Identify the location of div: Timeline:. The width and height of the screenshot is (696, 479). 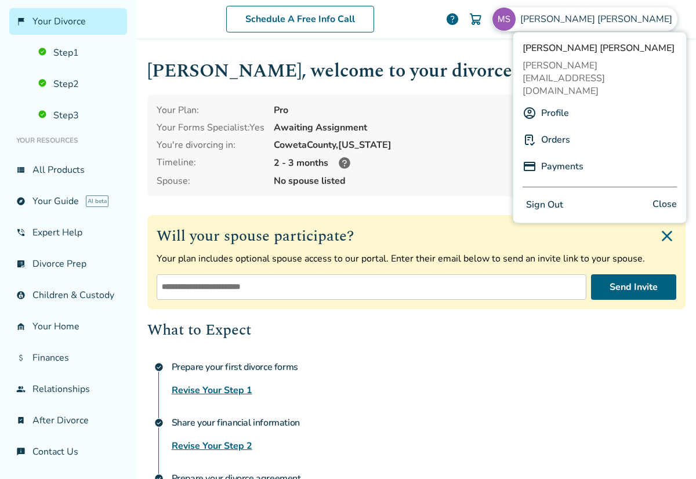
(211, 163).